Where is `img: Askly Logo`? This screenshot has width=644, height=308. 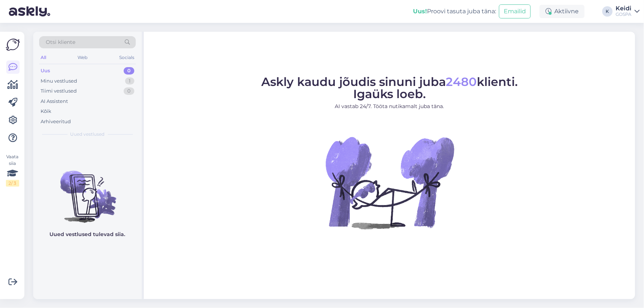
img: Askly Logo is located at coordinates (13, 44).